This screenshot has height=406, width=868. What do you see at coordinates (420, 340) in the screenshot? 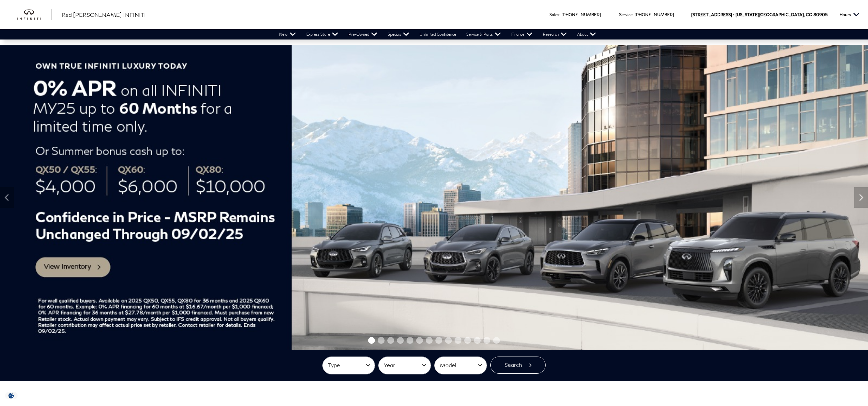
I see `span: Go to slide 6` at bounding box center [420, 340].